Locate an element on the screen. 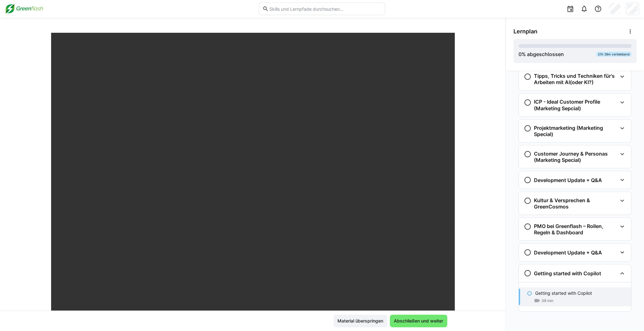  span: Abschließen und weiter is located at coordinates (418, 322).